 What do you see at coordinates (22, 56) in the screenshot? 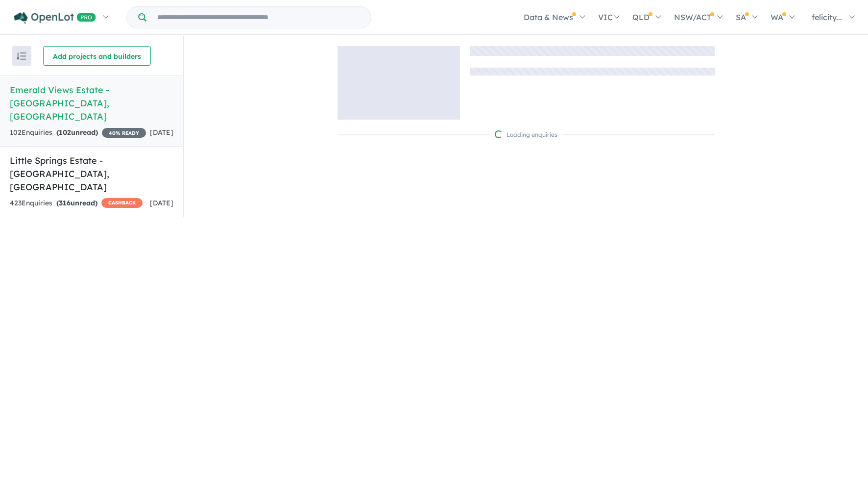
I see `img: sort.svg` at bounding box center [22, 56].